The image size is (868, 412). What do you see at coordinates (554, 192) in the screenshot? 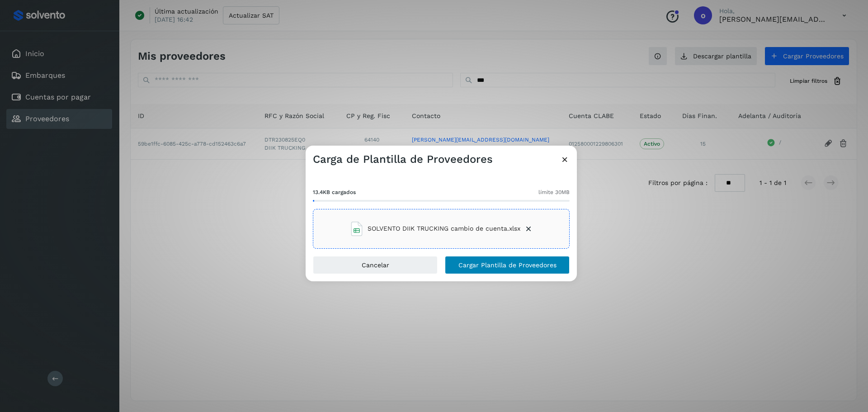
I see `span: límite 30MB` at bounding box center [554, 192].